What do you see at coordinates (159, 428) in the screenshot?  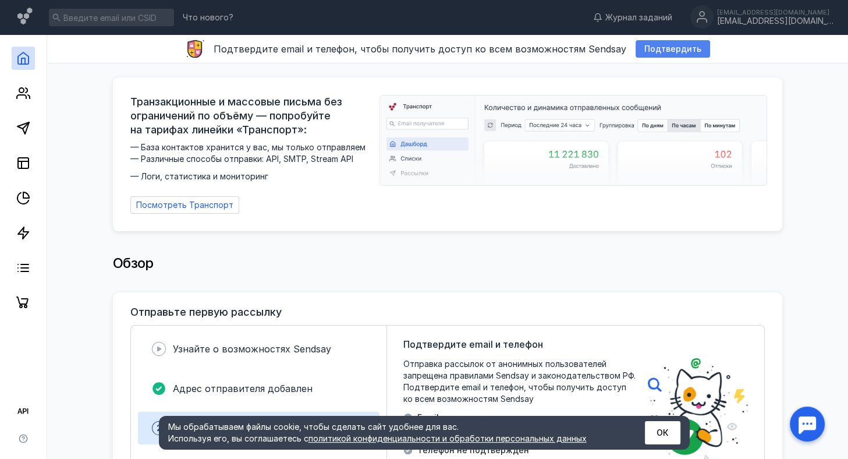 I see `span: 2` at bounding box center [159, 428].